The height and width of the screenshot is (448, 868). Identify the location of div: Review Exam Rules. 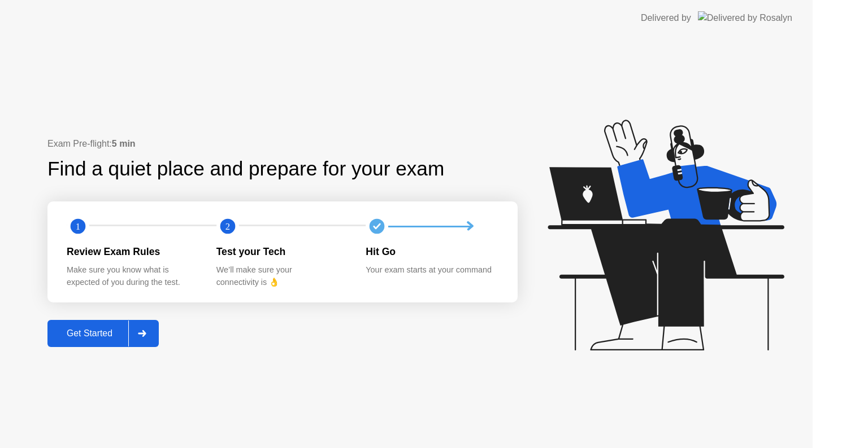
(132, 252).